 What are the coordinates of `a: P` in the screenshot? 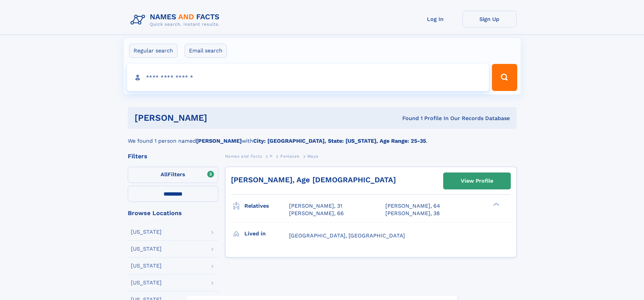 It's located at (271, 156).